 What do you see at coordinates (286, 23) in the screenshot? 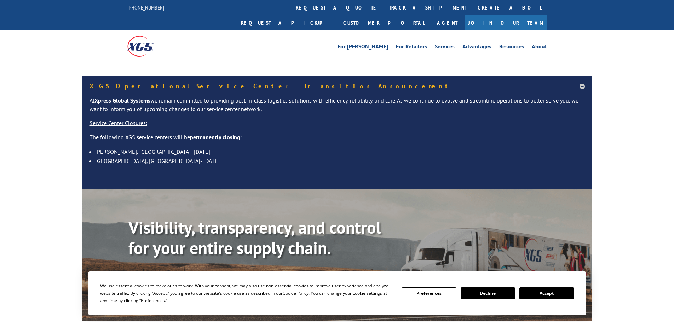
I see `a: Request a pickup` at bounding box center [286, 23].